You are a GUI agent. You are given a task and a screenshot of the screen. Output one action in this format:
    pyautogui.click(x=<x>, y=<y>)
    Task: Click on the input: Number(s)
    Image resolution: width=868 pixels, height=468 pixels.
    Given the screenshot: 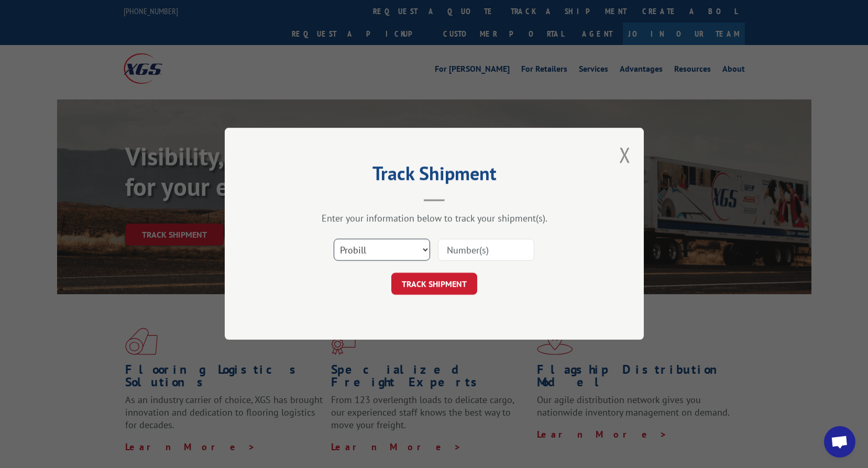 What is the action you would take?
    pyautogui.click(x=486, y=251)
    